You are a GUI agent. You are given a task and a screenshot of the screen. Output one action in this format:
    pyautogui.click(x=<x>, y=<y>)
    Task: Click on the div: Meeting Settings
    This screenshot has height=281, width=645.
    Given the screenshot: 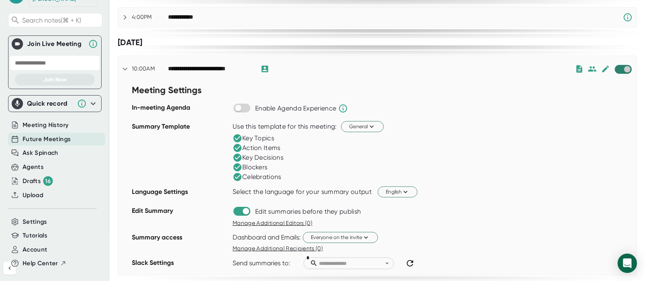 What is the action you would take?
    pyautogui.click(x=180, y=91)
    